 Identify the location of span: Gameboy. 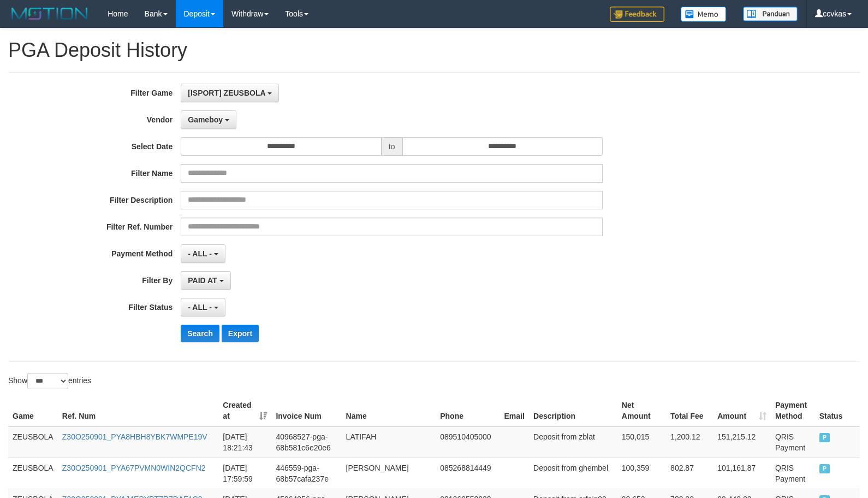
(205, 120).